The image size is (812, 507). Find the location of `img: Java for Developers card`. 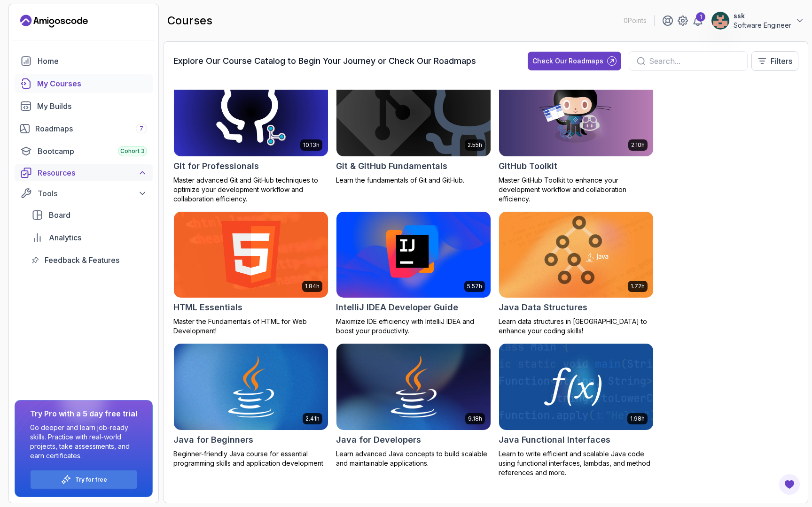

img: Java for Developers card is located at coordinates (414, 387).